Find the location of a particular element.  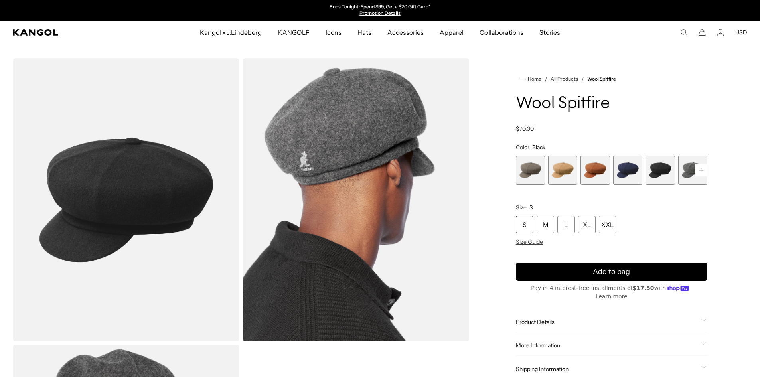

div: Announcement is located at coordinates (380, 10).